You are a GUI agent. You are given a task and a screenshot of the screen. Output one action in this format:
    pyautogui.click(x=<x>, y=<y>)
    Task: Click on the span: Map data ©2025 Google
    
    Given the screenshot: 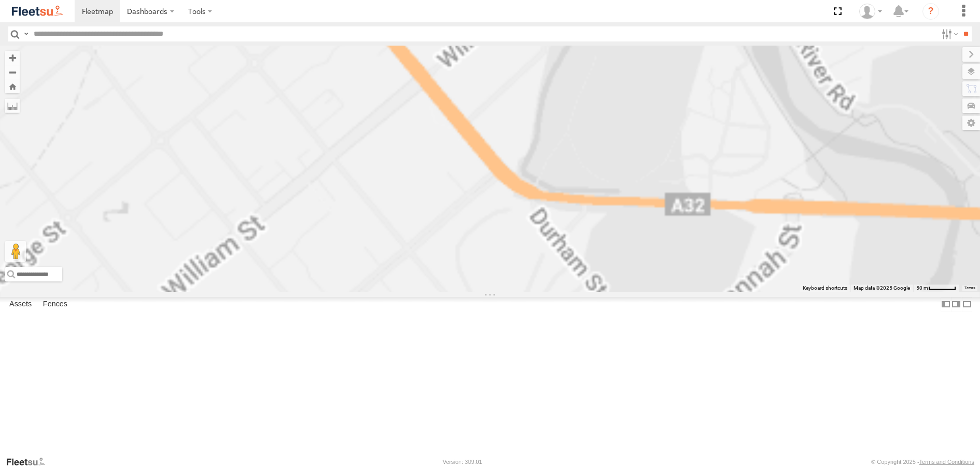 What is the action you would take?
    pyautogui.click(x=882, y=288)
    